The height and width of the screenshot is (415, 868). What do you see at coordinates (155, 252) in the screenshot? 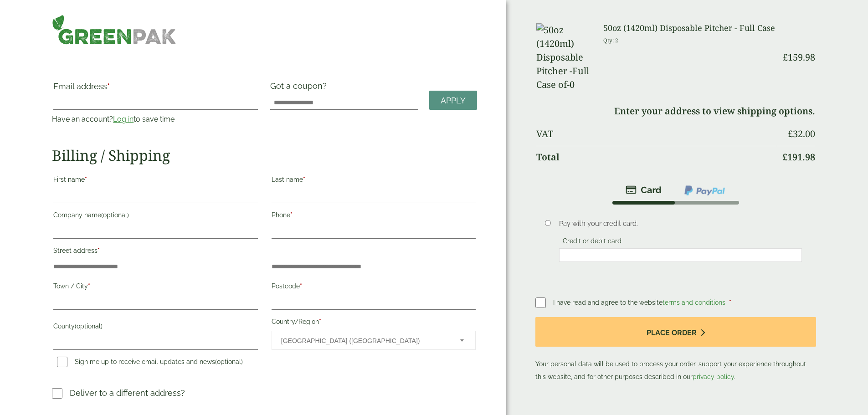
I see `label: Street address` at bounding box center [155, 252].